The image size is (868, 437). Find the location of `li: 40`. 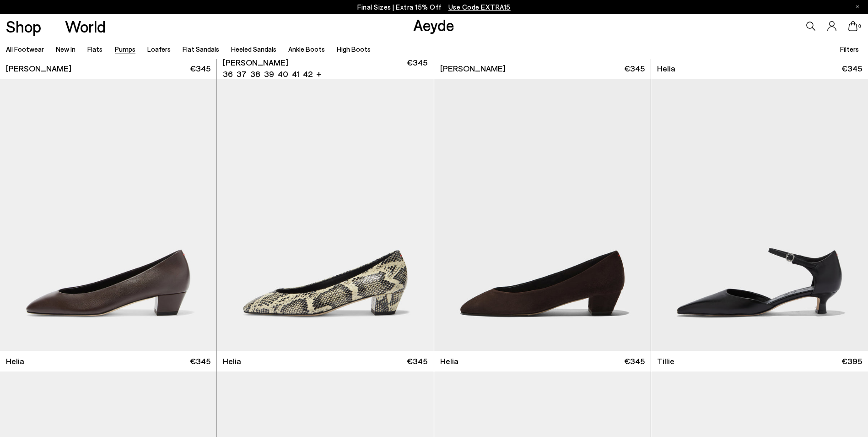

li: 40 is located at coordinates (283, 73).